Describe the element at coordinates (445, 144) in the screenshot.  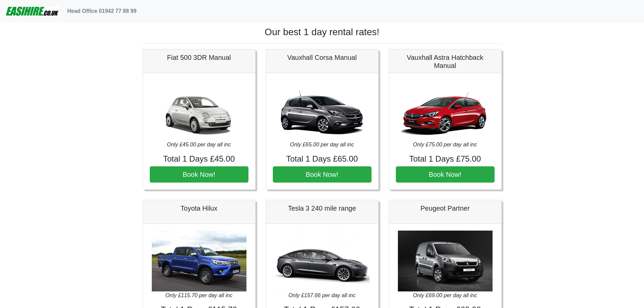
I see `i: Only £75.00 per day all inc` at that location.